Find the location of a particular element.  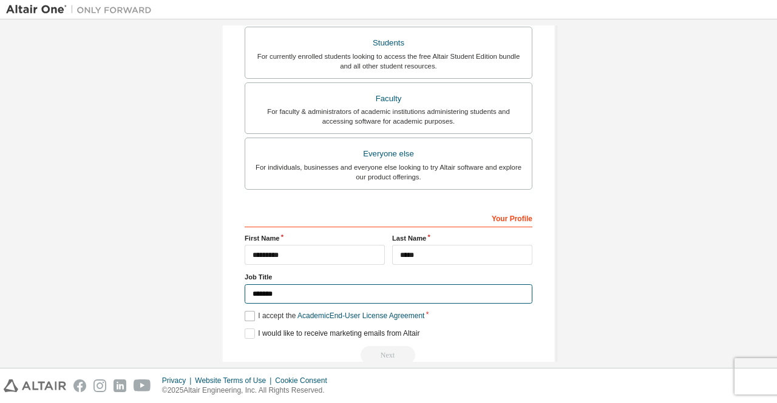

label: First Name is located at coordinates (314, 238).